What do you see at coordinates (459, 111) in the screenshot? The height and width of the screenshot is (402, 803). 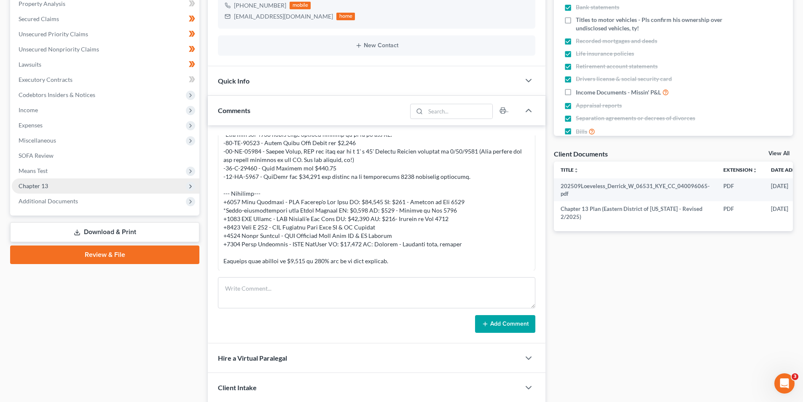 I see `input: Search...` at bounding box center [459, 111].